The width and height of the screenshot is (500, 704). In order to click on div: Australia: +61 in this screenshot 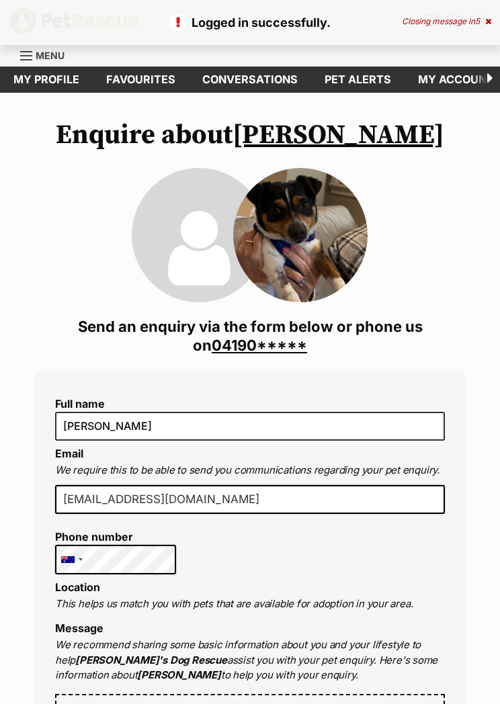, I will do `click(71, 559)`.